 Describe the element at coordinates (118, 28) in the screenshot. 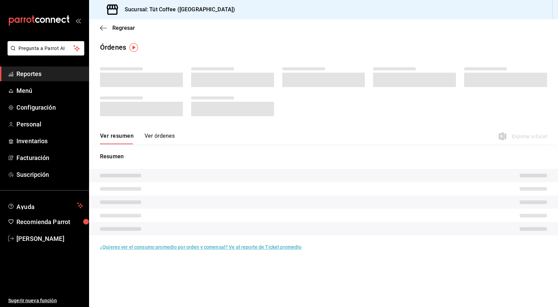

I see `button: Regresar` at that location.